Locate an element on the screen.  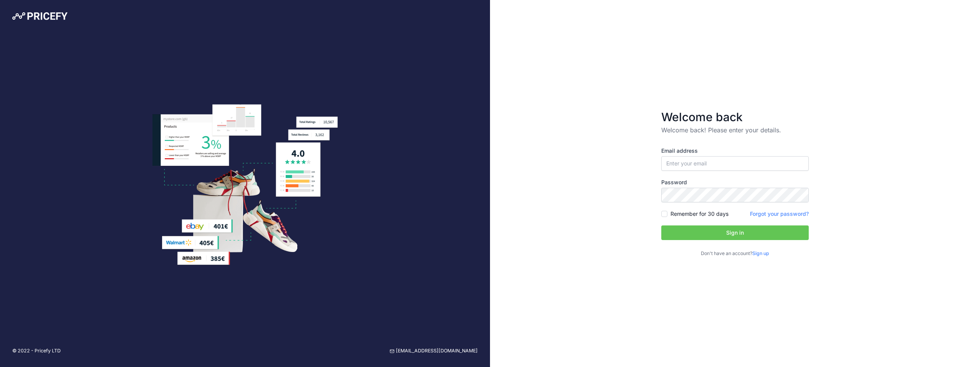
button: Sign in is located at coordinates (735, 233).